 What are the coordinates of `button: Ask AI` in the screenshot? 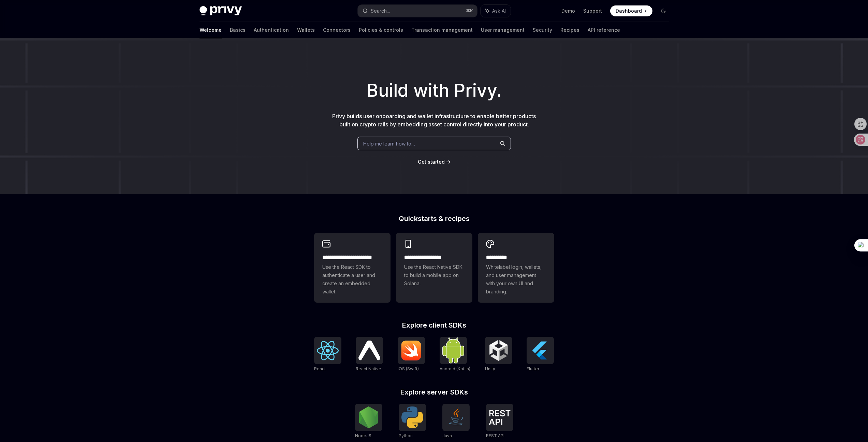 It's located at (496, 11).